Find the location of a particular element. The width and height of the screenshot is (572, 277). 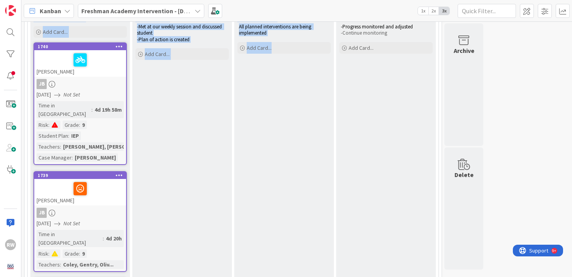

div: Archive is located at coordinates (464, 51).